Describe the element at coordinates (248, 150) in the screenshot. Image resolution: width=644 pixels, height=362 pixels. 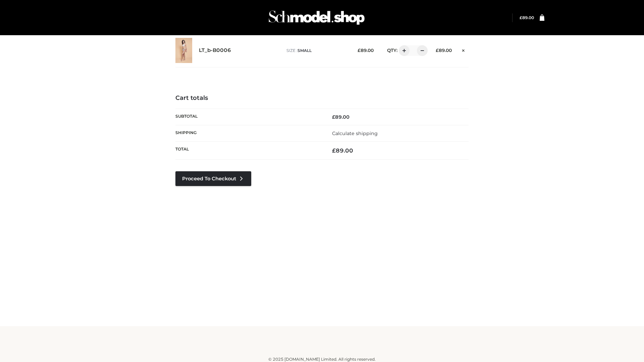
I see `th: Total` at that location.